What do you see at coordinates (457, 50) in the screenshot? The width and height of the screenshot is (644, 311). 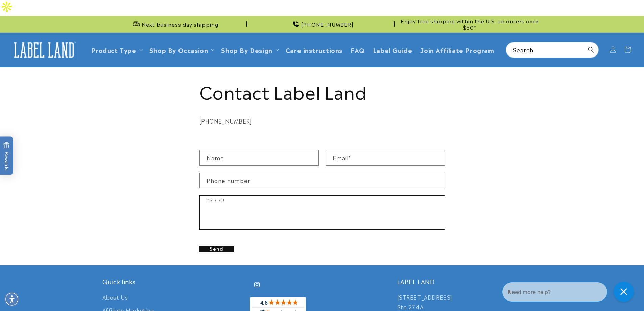 I see `a: Join Affiliate Program` at bounding box center [457, 50].